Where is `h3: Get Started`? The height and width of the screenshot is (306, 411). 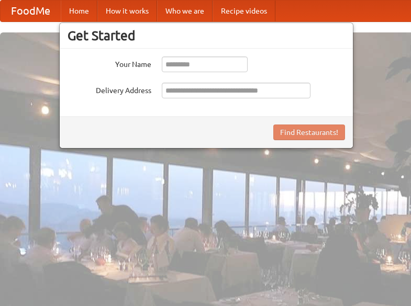 h3: Get Started is located at coordinates (206, 36).